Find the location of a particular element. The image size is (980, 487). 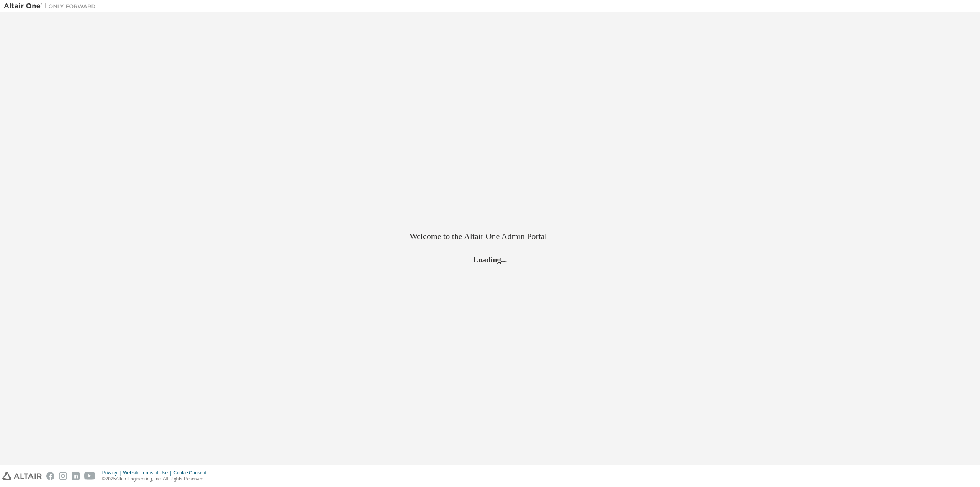

img: youtube.svg is located at coordinates (90, 476).